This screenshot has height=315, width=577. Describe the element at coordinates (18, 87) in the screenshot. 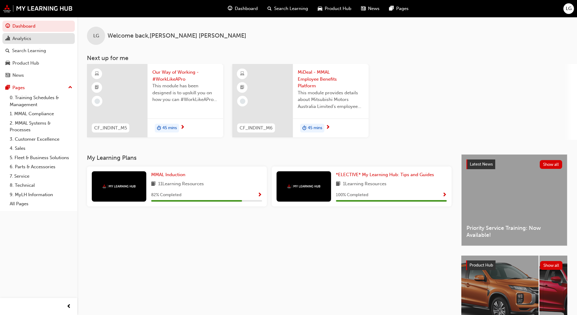

I see `div: Pages` at that location.